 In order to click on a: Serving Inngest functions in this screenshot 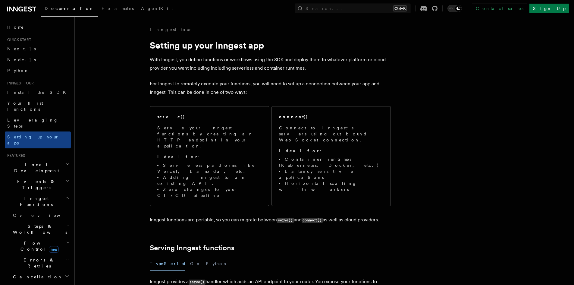, I will do `click(192, 248)`.